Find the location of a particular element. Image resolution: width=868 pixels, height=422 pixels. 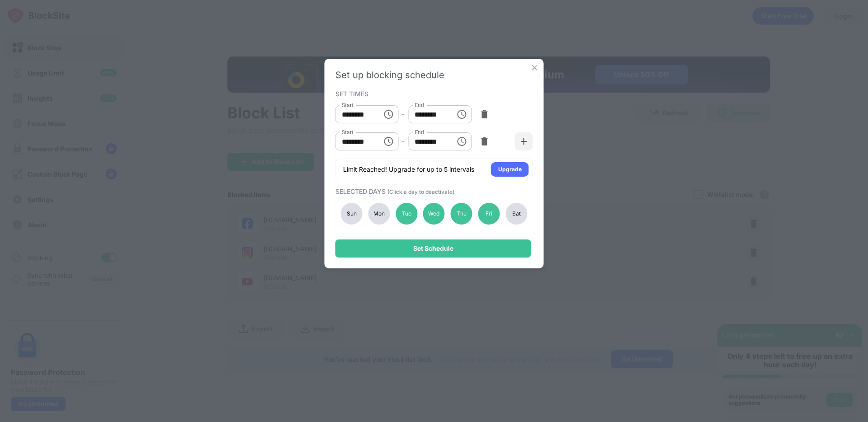

div: Limit Reached! Upgrade for up to 5 intervals is located at coordinates (409, 170).